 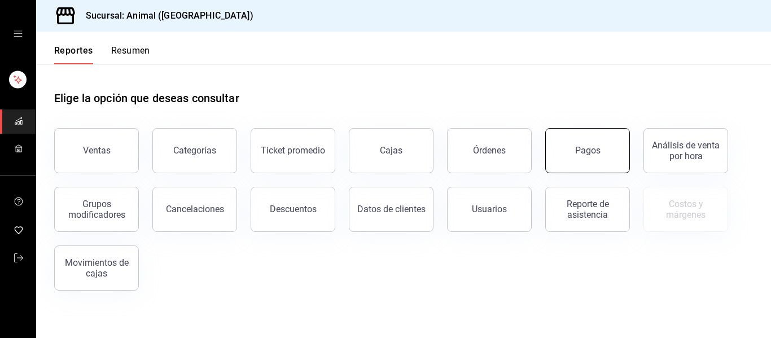 What do you see at coordinates (293, 150) in the screenshot?
I see `div: Ticket promedio` at bounding box center [293, 150].